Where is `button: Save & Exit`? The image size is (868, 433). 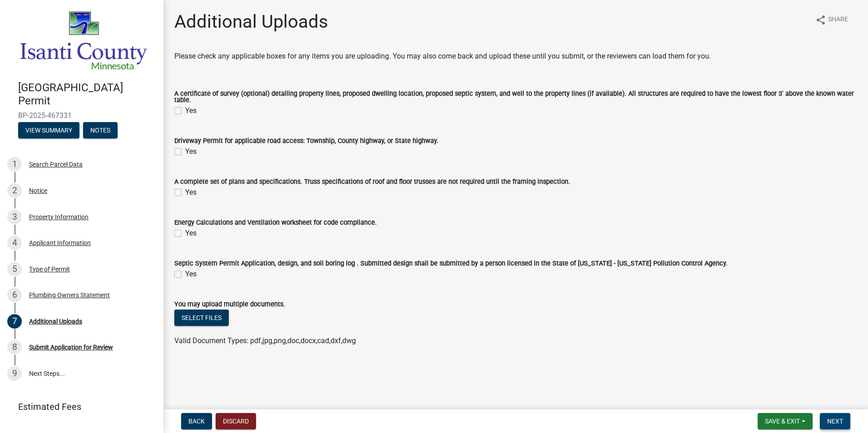 button: Save & Exit is located at coordinates (785, 421).